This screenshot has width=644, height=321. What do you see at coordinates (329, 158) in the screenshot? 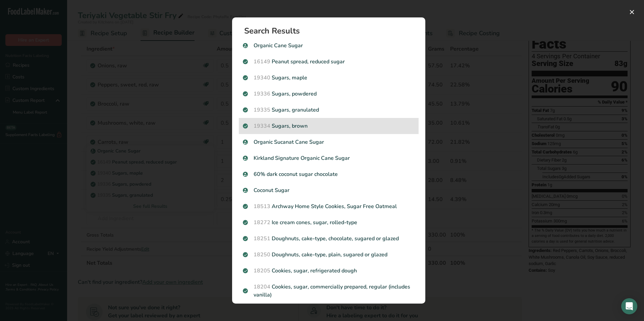
I see `p: Kirkland Signature Organic Cane Sugar` at bounding box center [329, 158].